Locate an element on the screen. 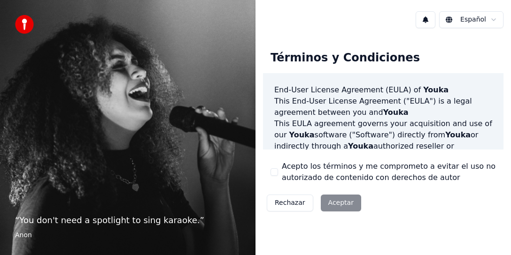 This screenshot has width=511, height=255. label: Acepto los términos y me comprometo a evitar el uso no autorizado de contenido con derechos de autor is located at coordinates (389, 172).